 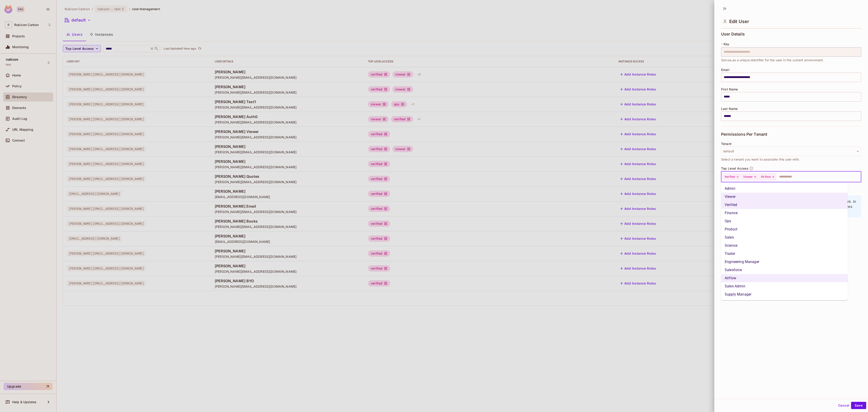 What do you see at coordinates (739, 21) in the screenshot?
I see `span: Edit User` at bounding box center [739, 21].